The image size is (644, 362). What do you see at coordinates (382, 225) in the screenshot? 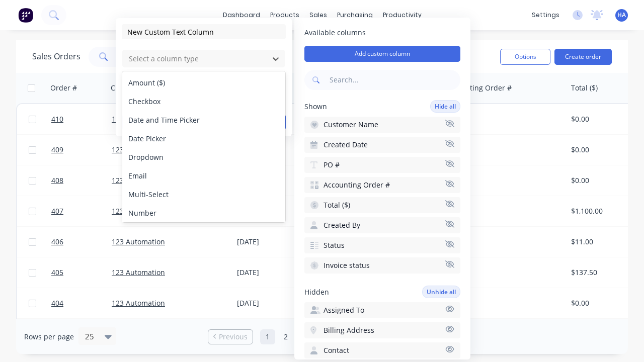
I see `button: Created By` at bounding box center [382, 225].